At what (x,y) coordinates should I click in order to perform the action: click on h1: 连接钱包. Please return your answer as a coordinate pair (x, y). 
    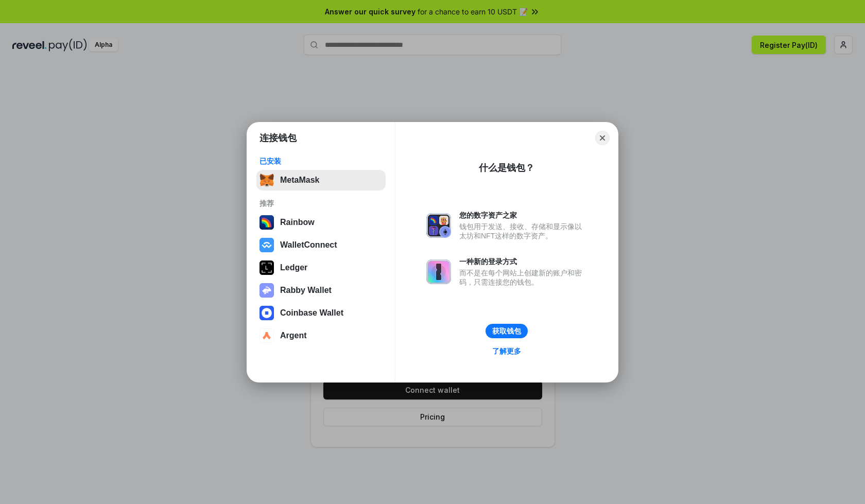
    Looking at the image, I should click on (278, 138).